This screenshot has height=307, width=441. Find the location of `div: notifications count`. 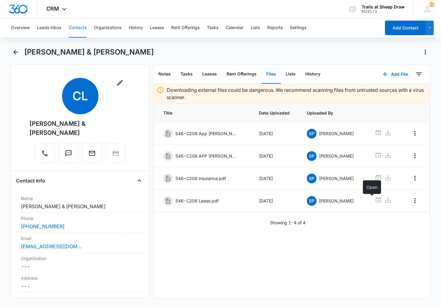

div: notifications count is located at coordinates (432, 5).